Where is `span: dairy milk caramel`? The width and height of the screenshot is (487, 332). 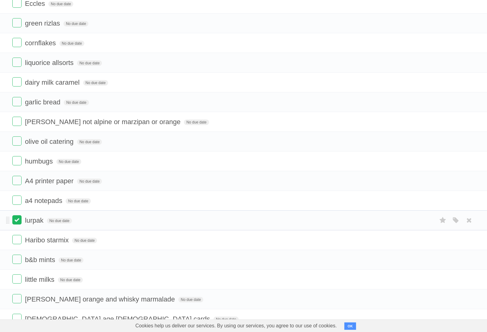 span: dairy milk caramel is located at coordinates (53, 82).